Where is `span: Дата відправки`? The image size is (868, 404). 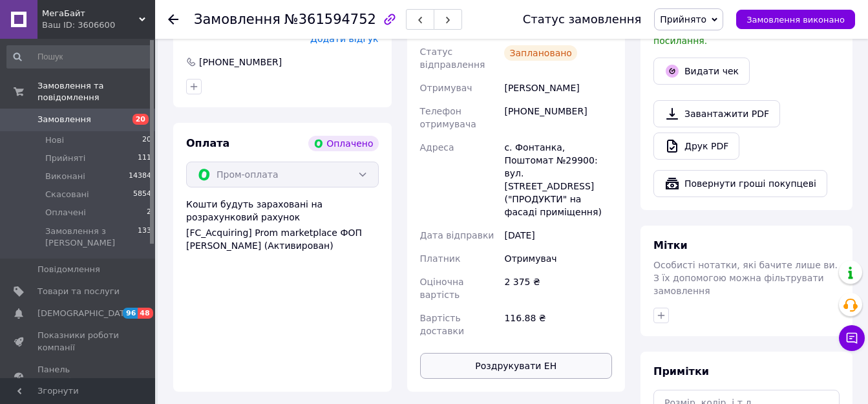 span: Дата відправки is located at coordinates (457, 236).